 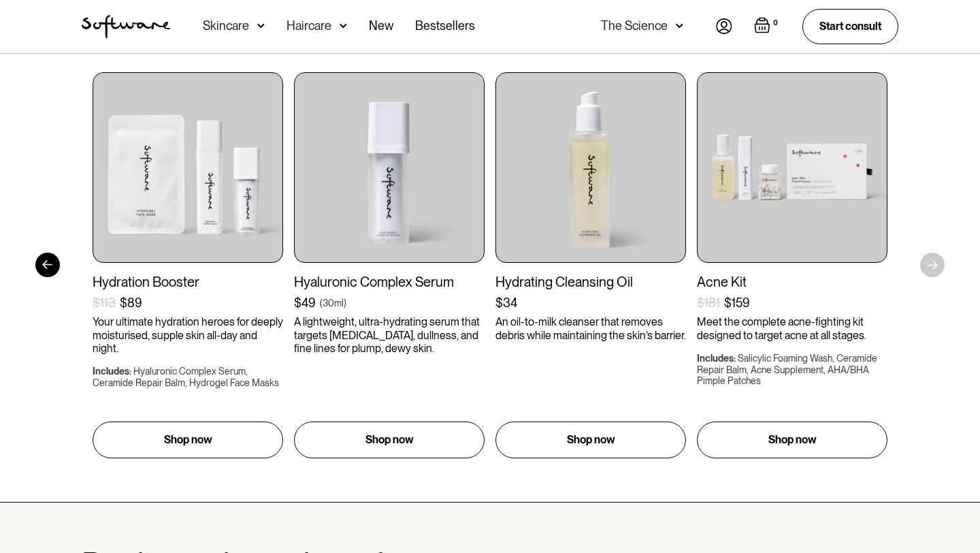 I want to click on div: $89, so click(x=131, y=303).